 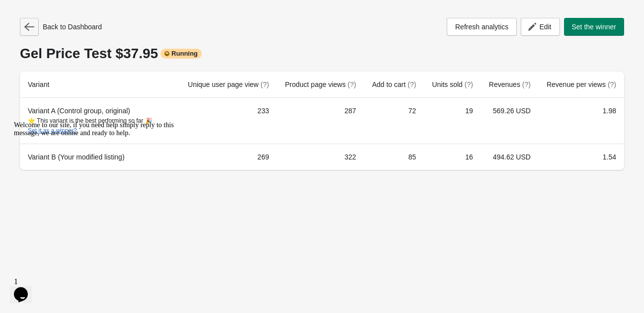 I want to click on span: Edit, so click(x=545, y=26).